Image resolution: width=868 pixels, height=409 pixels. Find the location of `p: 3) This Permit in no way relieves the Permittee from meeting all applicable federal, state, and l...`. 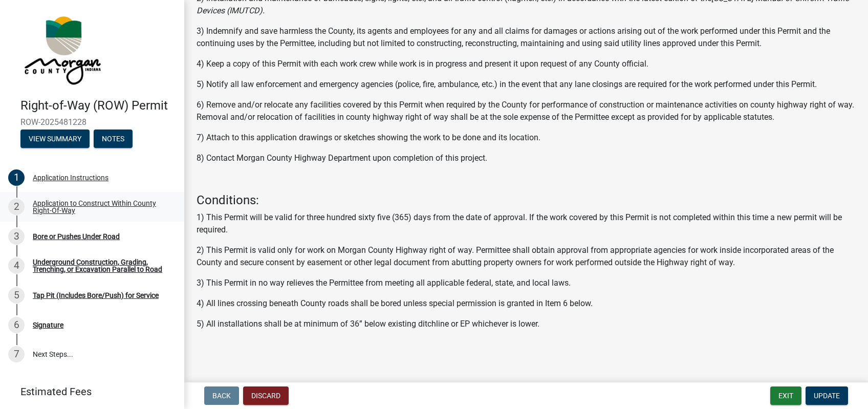

p: 3) This Permit in no way relieves the Permittee from meeting all applicable federal, state, and l... is located at coordinates (526, 283).